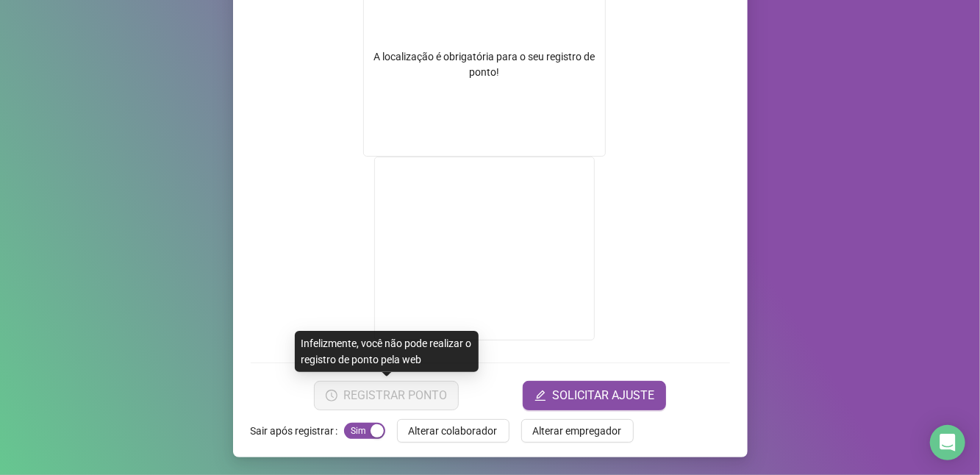 Image resolution: width=980 pixels, height=475 pixels. Describe the element at coordinates (387, 352) in the screenshot. I see `div: Infelizmente, você não pode realizar o registro de ponto pela web` at that location.